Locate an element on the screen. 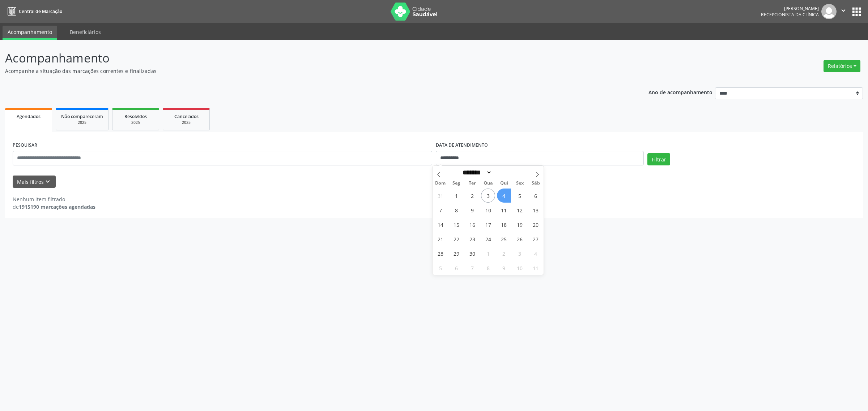 Image resolution: width=868 pixels, height=411 pixels. span: Central de Marcação is located at coordinates (40, 11).